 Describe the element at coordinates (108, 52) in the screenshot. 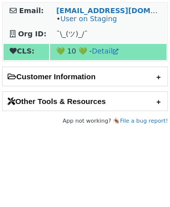

I see `td: 💚 10 💚 -` at that location.